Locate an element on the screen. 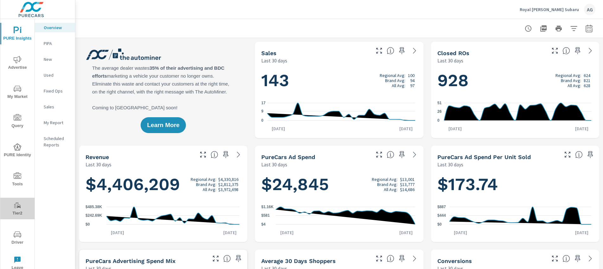 Image resolution: width=603 pixels, height=269 pixels. h5: Conversions is located at coordinates (454, 260).